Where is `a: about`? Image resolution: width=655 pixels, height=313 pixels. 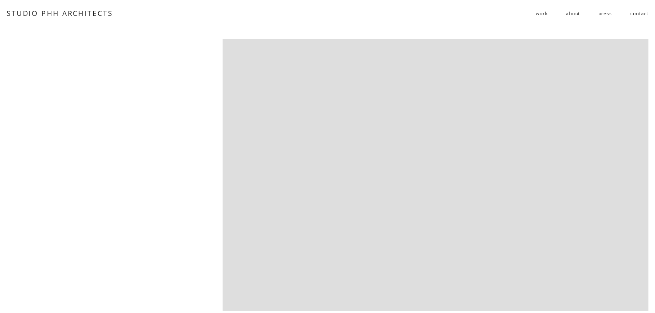 a: about is located at coordinates (573, 14).